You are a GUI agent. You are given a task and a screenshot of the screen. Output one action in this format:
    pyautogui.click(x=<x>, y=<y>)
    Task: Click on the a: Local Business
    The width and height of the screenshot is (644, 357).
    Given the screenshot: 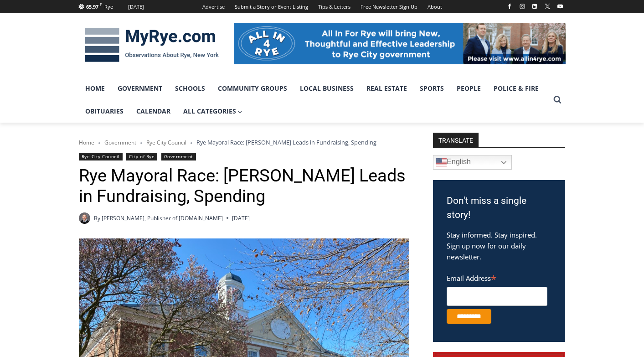 What is the action you would take?
    pyautogui.click(x=327, y=88)
    